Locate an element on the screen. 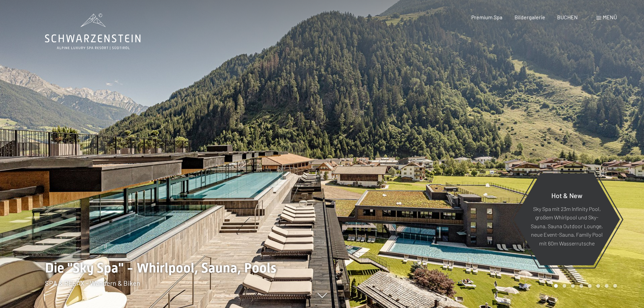  a: Premium Spa is located at coordinates (487, 17).